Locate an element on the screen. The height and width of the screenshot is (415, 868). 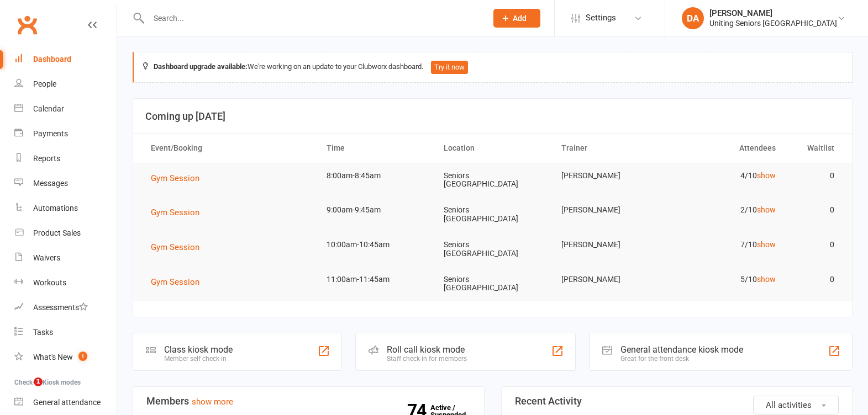
span: Settings is located at coordinates (600, 18).